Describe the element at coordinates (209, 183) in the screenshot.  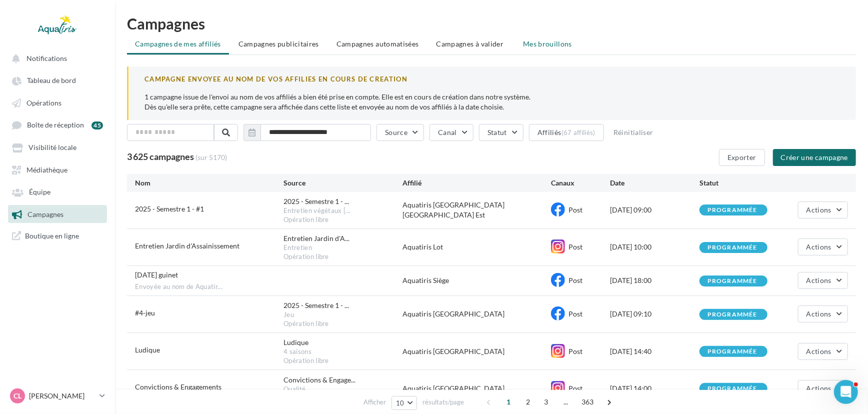
I see `div: Nom` at that location.